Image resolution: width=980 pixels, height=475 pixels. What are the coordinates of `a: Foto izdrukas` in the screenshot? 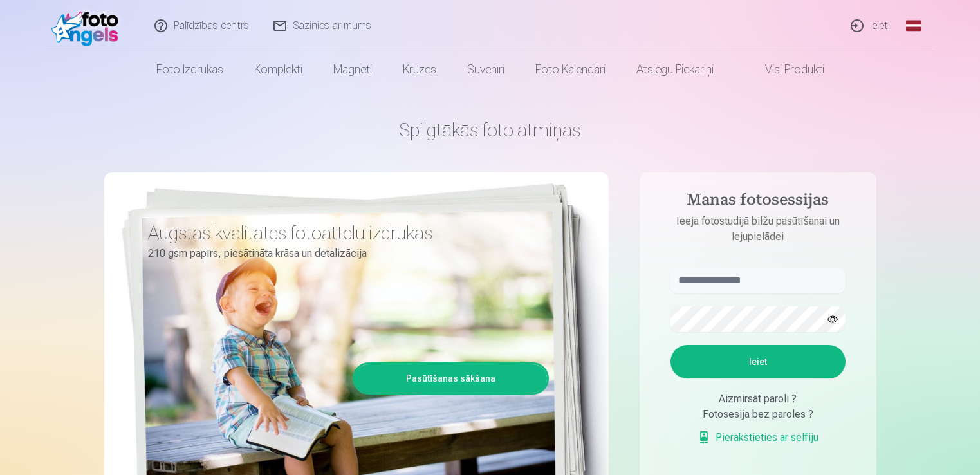 It's located at (190, 70).